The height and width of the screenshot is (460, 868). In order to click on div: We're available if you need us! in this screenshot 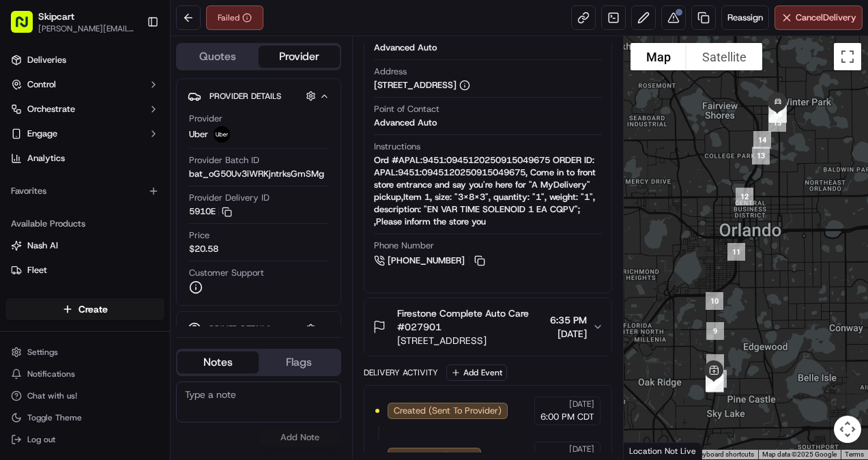, I will do `click(109, 149)`.